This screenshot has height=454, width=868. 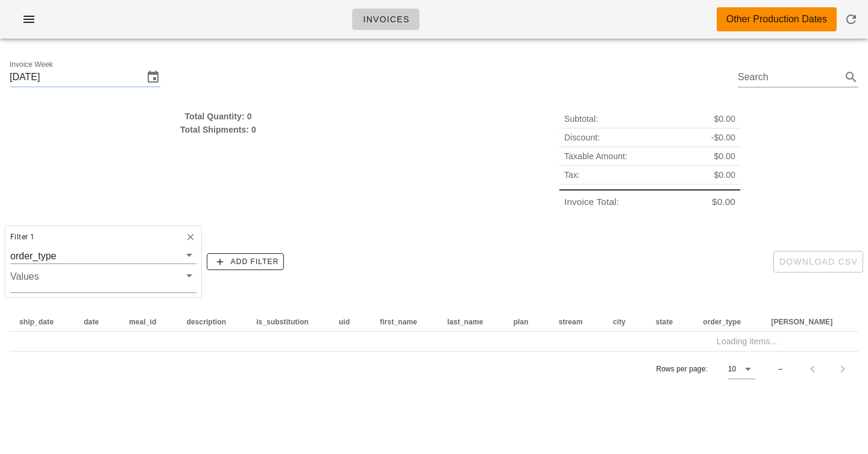 What do you see at coordinates (577, 322) in the screenshot?
I see `th: stream: Not sorted. Activate to sort ascending.` at bounding box center [577, 322].